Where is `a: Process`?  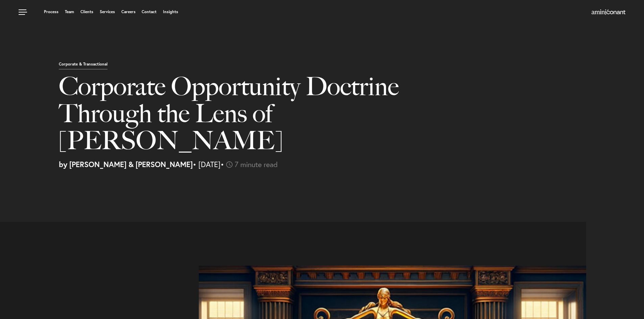 a: Process is located at coordinates (51, 11).